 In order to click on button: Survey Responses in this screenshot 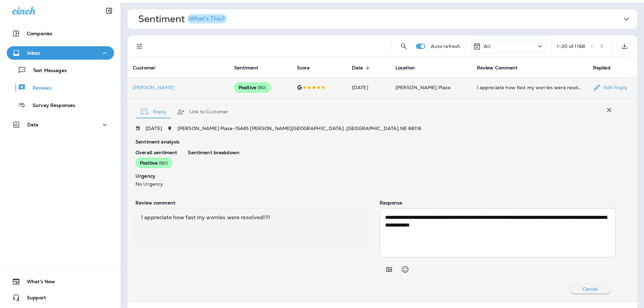, I will do `click(60, 105)`.